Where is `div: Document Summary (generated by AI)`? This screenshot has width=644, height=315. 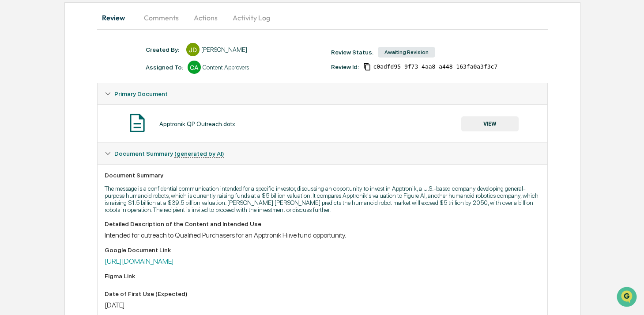
div: Document Summary (generated by AI) is located at coordinates (322, 153).